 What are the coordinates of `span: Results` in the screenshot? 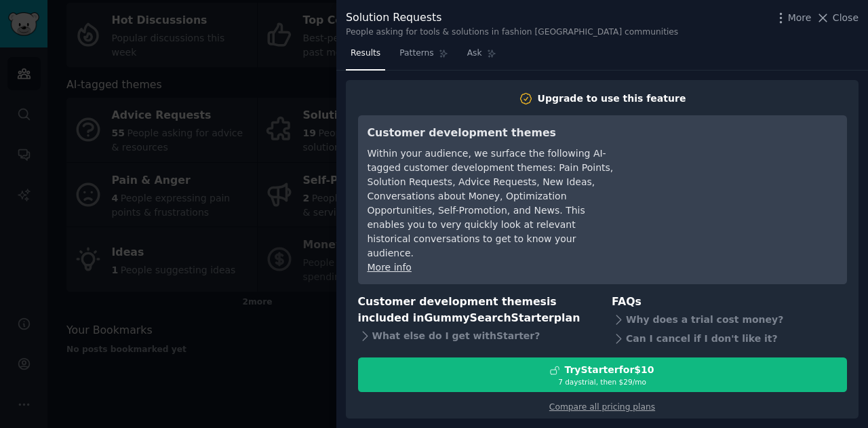 It's located at (365, 54).